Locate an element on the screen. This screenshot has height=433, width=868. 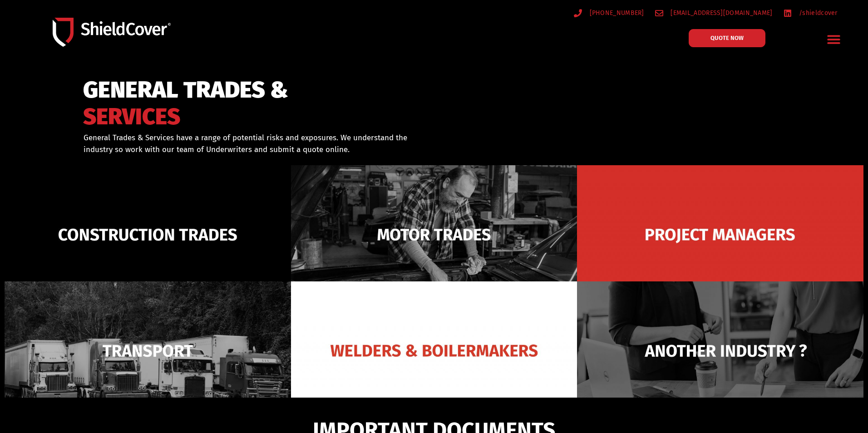
p: General Trades & Services have a range of potential risks and exposures. We understand the indust... is located at coordinates (253, 143).